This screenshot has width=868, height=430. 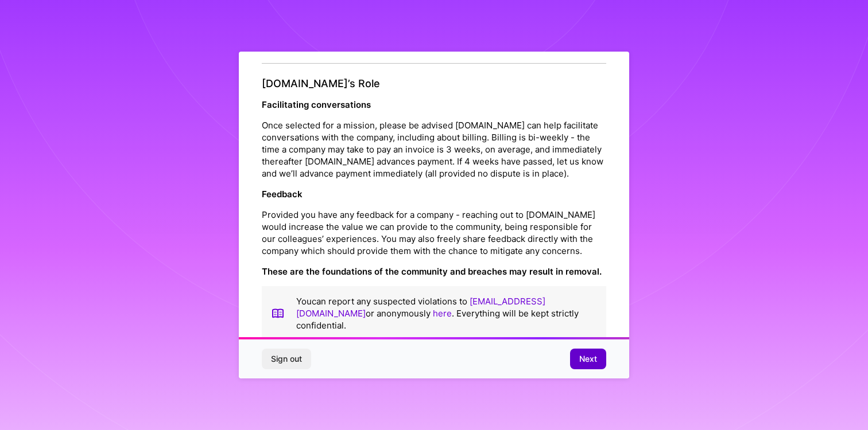 What do you see at coordinates (316, 104) in the screenshot?
I see `strong: Facilitating conversations` at bounding box center [316, 104].